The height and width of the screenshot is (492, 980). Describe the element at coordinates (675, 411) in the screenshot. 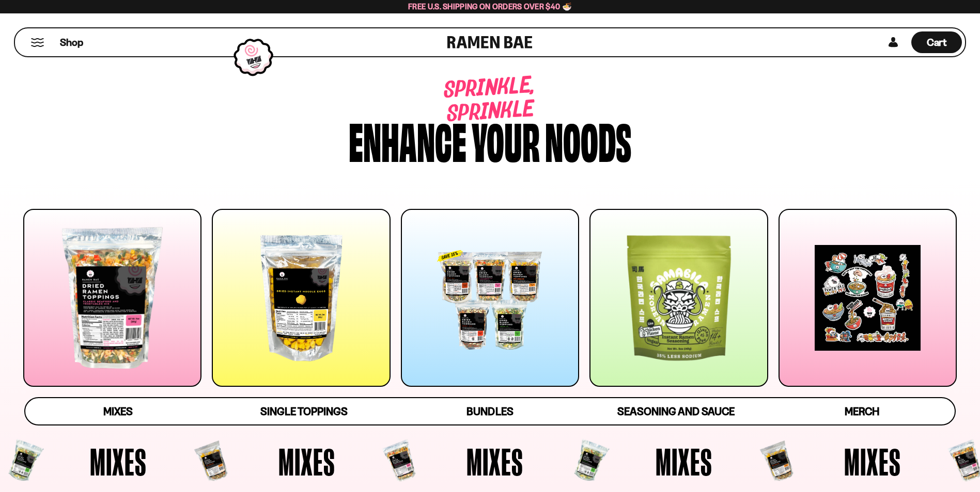

I see `a: Seasoning and Sauce` at that location.